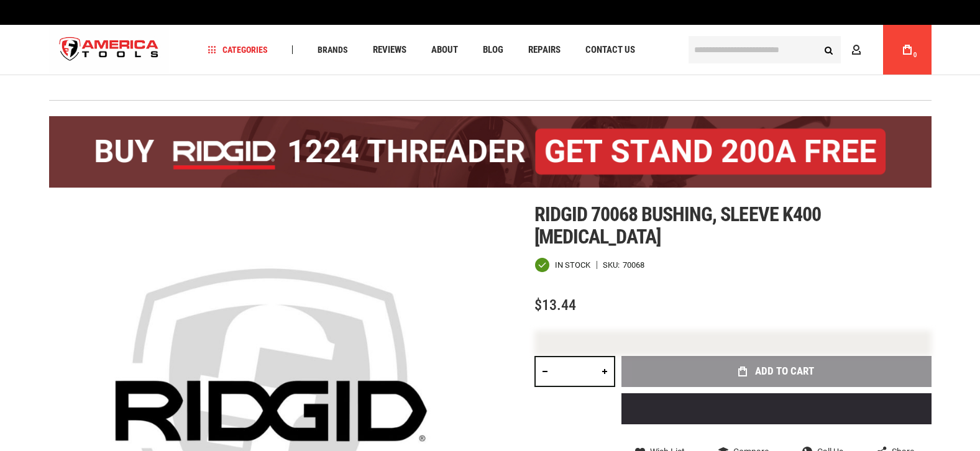  What do you see at coordinates (908, 49) in the screenshot?
I see `a: 0` at bounding box center [908, 49].